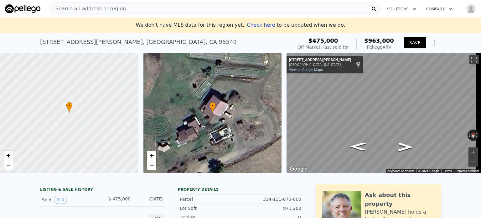 The height and width of the screenshot is (218, 481). I want to click on a: Open this area in Google Maps (opens a new window), so click(298, 169).